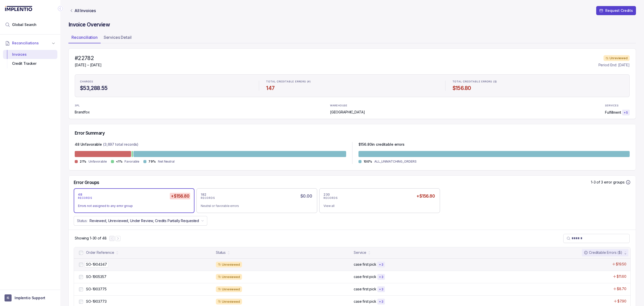 This screenshot has width=644, height=306. Describe the element at coordinates (25, 43) in the screenshot. I see `span: Reconciliations` at that location.